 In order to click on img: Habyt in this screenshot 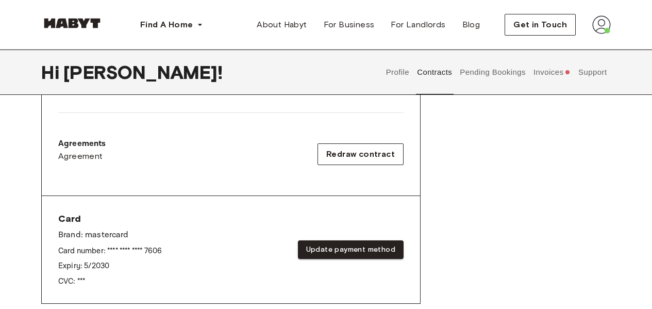, I will do `click(72, 23)`.